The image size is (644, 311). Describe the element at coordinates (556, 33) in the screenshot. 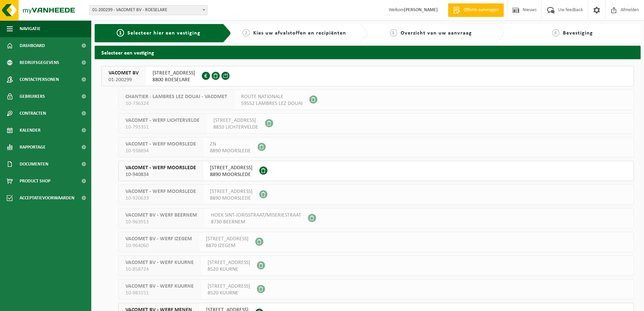

I see `span: 4` at that location.